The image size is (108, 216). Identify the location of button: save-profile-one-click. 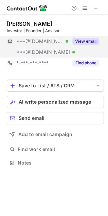
(55, 86).